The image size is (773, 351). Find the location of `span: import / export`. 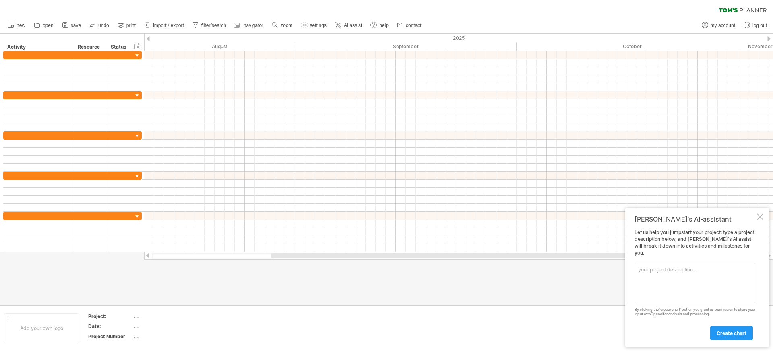

span: import / export is located at coordinates (168, 25).